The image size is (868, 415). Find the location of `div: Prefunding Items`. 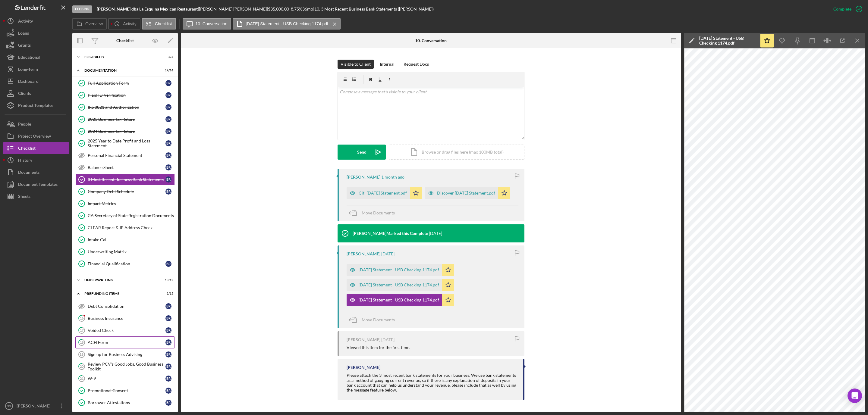

div: Prefunding Items is located at coordinates (121, 294).